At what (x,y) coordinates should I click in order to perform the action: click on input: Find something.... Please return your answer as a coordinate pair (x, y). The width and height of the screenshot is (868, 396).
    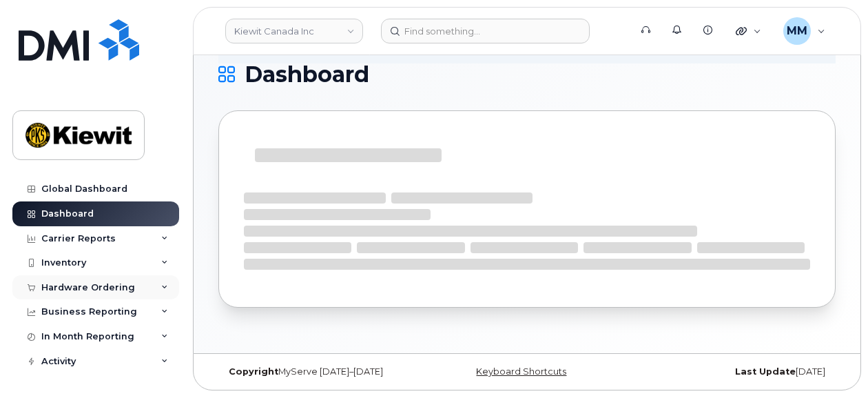
    Looking at the image, I should click on (485, 31).